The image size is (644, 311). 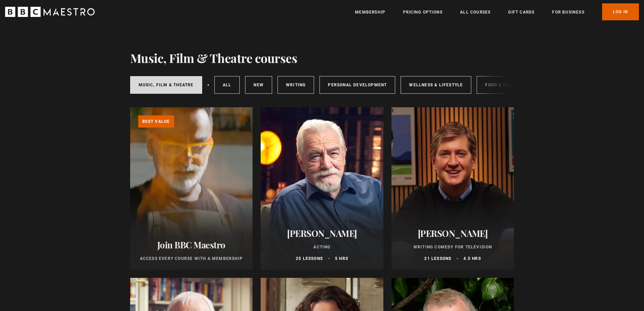 What do you see at coordinates (453, 247) in the screenshot?
I see `p: Writing Comedy for Television` at bounding box center [453, 247].